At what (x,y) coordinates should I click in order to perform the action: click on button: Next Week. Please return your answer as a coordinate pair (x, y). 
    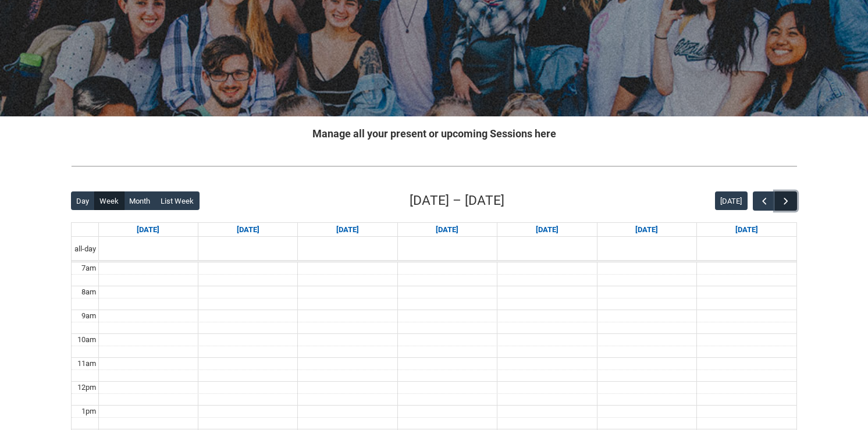
    Looking at the image, I should click on (786, 201).